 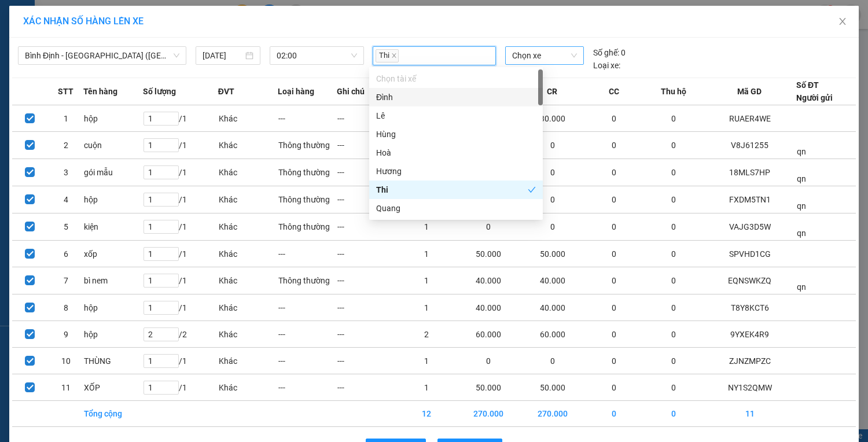 What do you see at coordinates (66, 281) in the screenshot?
I see `td: 7` at bounding box center [66, 281].